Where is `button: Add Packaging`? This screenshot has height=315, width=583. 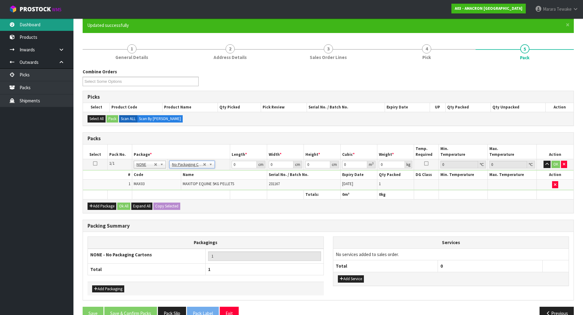
button: Add Packaging is located at coordinates (108, 289).